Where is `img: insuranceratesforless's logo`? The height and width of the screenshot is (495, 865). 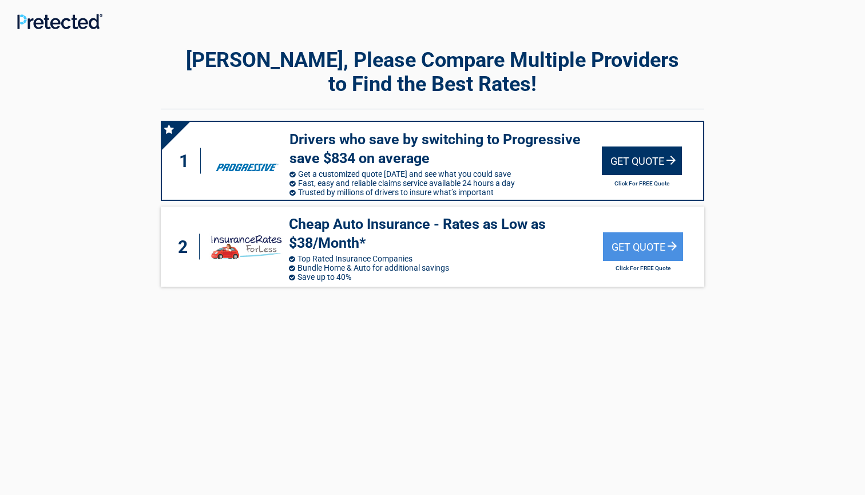 img: insuranceratesforless's logo is located at coordinates (246, 247).